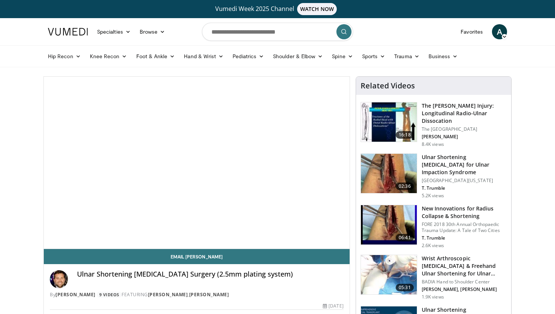 This screenshot has height=314, width=555. Describe the element at coordinates (374, 56) in the screenshot. I see `a: Sports` at that location.